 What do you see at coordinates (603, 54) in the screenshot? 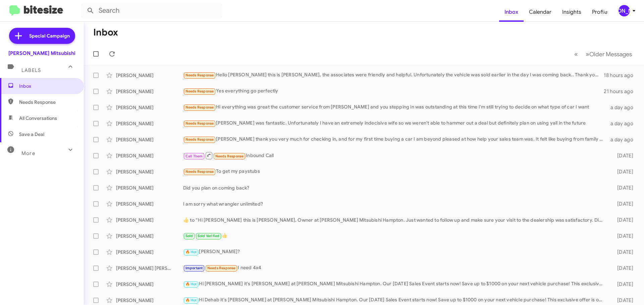
I see `nav: Page navigation example` at bounding box center [603, 54].